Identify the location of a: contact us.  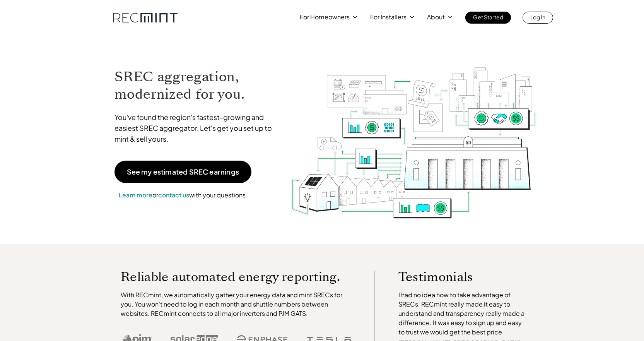
(173, 195).